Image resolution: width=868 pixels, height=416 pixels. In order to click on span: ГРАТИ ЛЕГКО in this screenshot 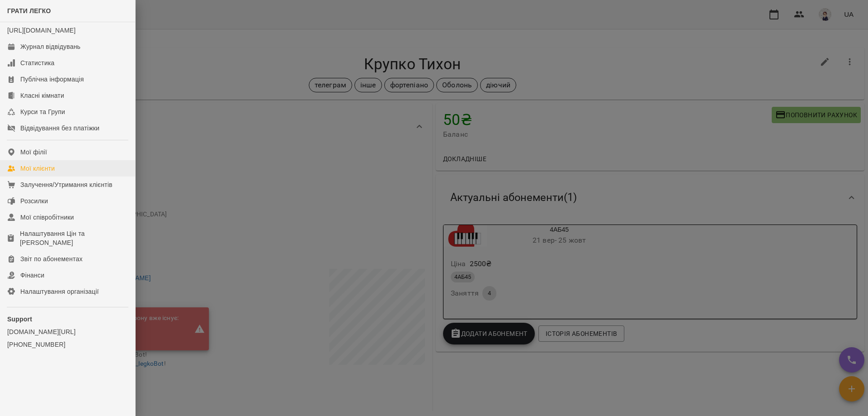, I will do `click(29, 11)`.